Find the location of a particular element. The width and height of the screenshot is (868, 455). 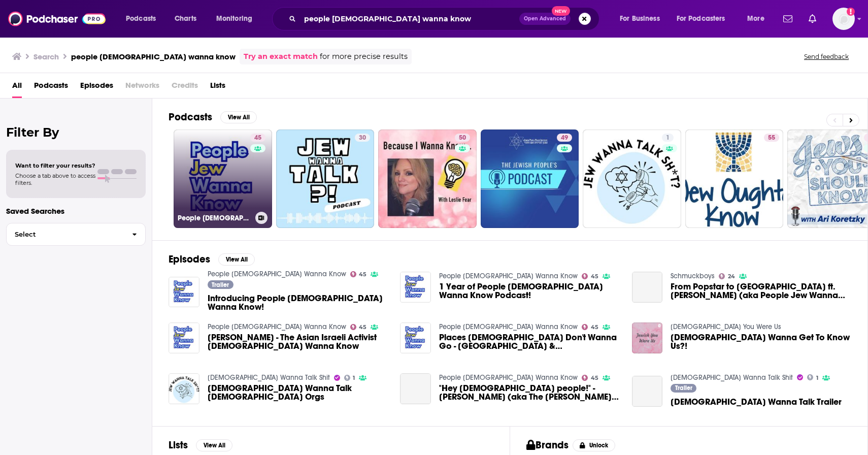

a: PodcastsView All is located at coordinates (212, 117).